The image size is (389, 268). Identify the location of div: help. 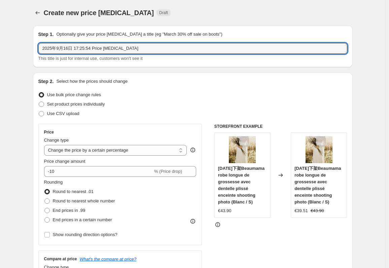
(193, 150).